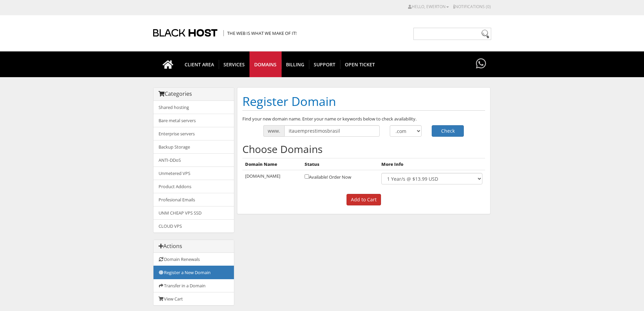 This screenshot has width=644, height=311. What do you see at coordinates (199, 64) in the screenshot?
I see `a: CLIENT AREA` at bounding box center [199, 64].